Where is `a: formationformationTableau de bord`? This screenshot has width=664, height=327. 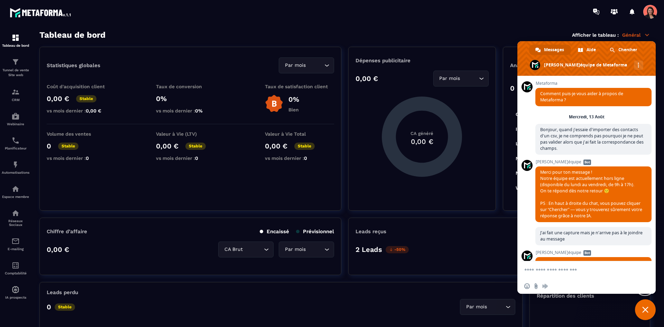
a: formationformationTableau de bord is located at coordinates (16, 40).